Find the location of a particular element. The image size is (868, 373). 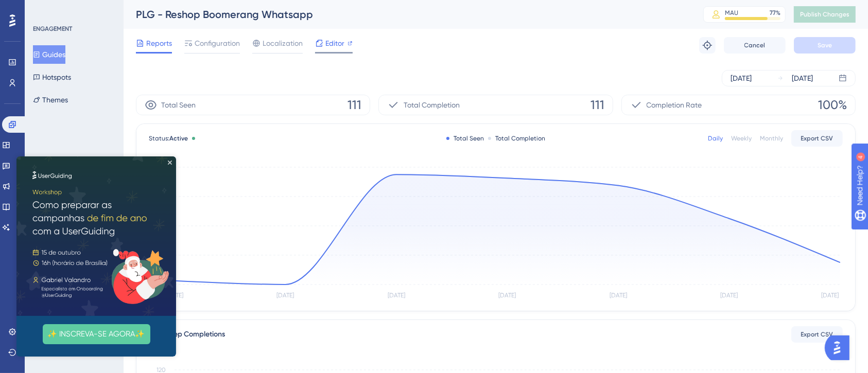

div: PLG - Reshop Boomerang Whatsapp is located at coordinates (407, 15).